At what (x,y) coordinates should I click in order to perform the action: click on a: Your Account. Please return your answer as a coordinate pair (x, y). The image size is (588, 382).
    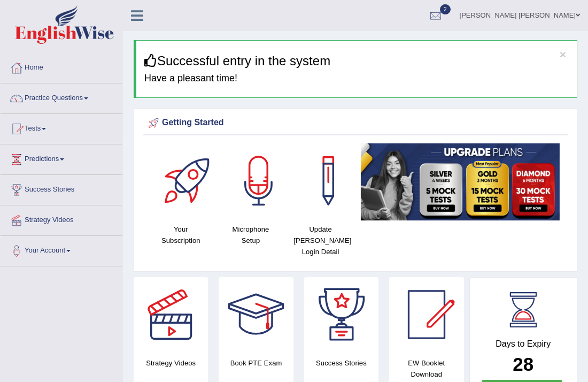
    Looking at the image, I should click on (62, 249).